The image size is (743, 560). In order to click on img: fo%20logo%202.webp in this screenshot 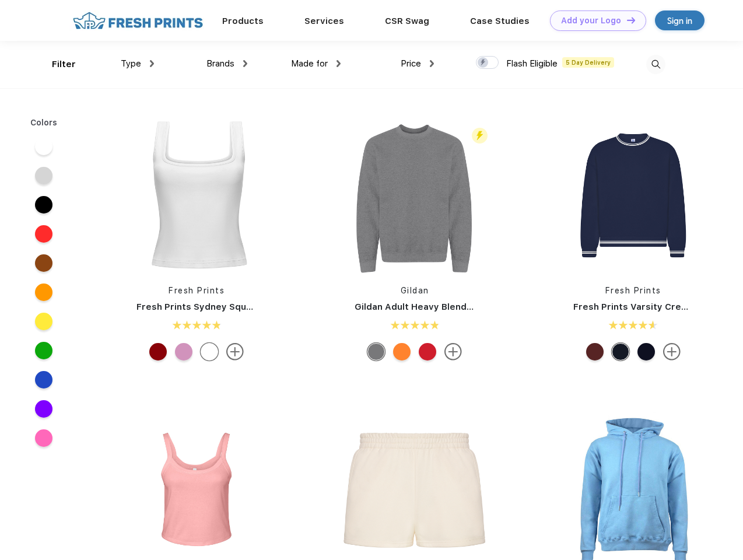, I will do `click(138, 21)`.